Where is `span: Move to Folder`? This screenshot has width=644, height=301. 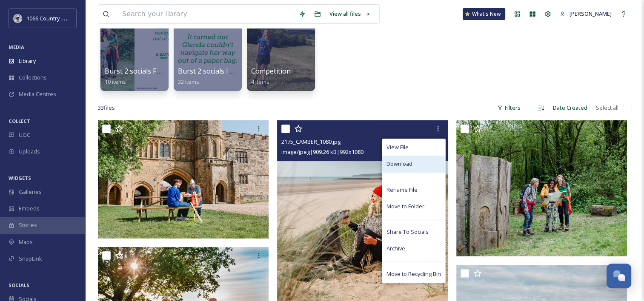 span: Move to Folder is located at coordinates (405, 207).